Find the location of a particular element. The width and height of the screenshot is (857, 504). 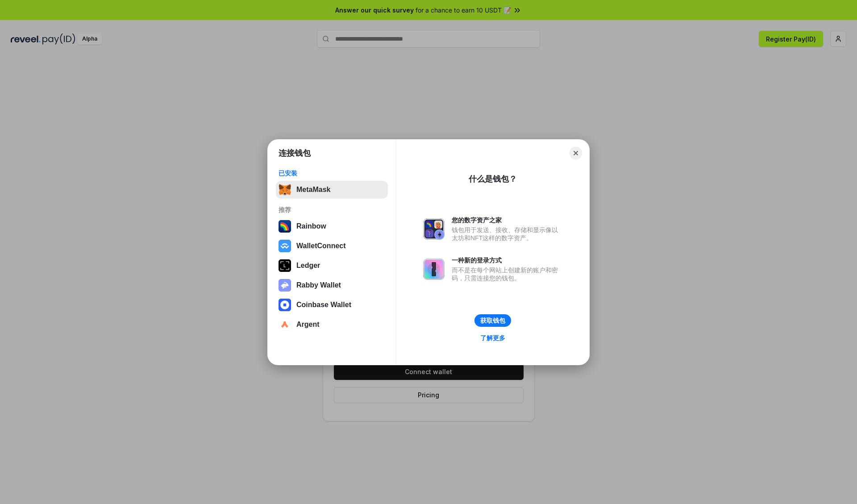

div: Coinbase Wallet is located at coordinates (324, 305).